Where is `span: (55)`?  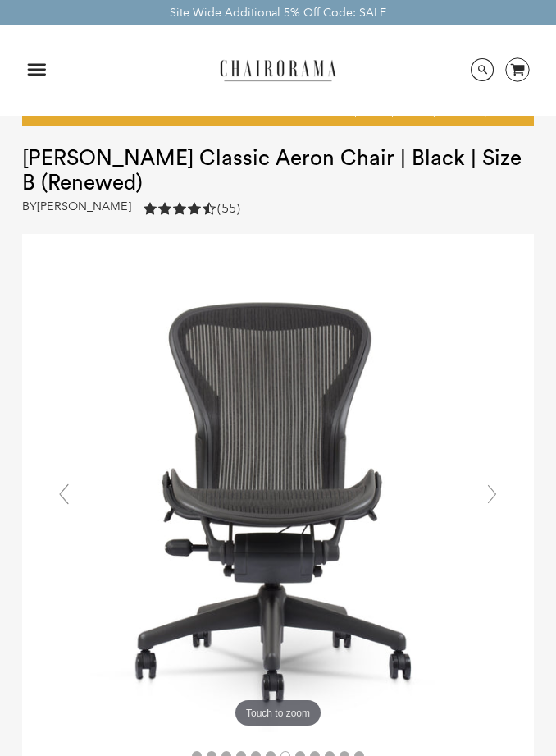
span: (55) is located at coordinates (229, 209).